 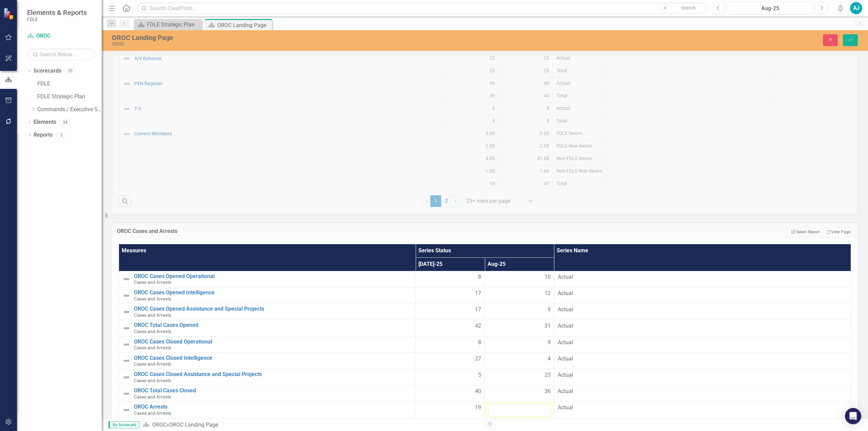 I want to click on a: OROC Cases Closed Assistance and Special Projects, so click(x=273, y=374).